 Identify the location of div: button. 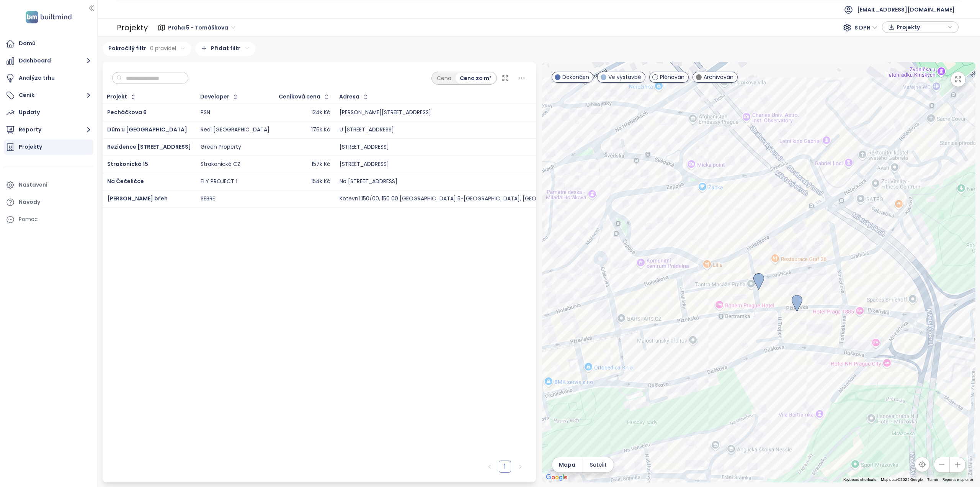
(921, 27).